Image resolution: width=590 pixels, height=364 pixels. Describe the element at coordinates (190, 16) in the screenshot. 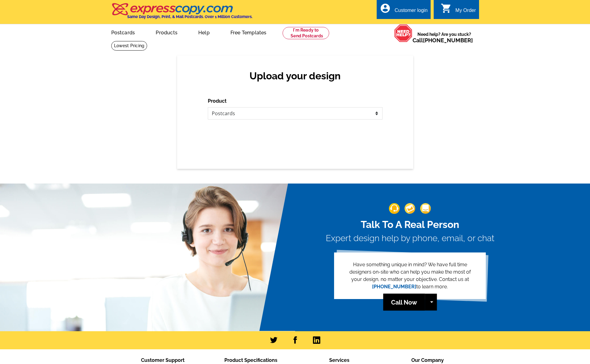

I see `h4: Same Day Design, Print, & Mail Postcards. Over 1 Million Customers.` at that location.